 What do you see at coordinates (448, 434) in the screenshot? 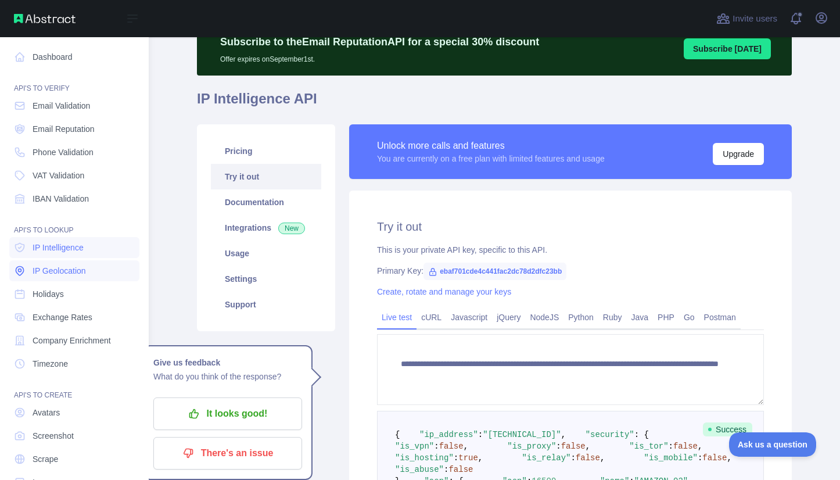
I see `span: "ip_address"` at bounding box center [448, 434].